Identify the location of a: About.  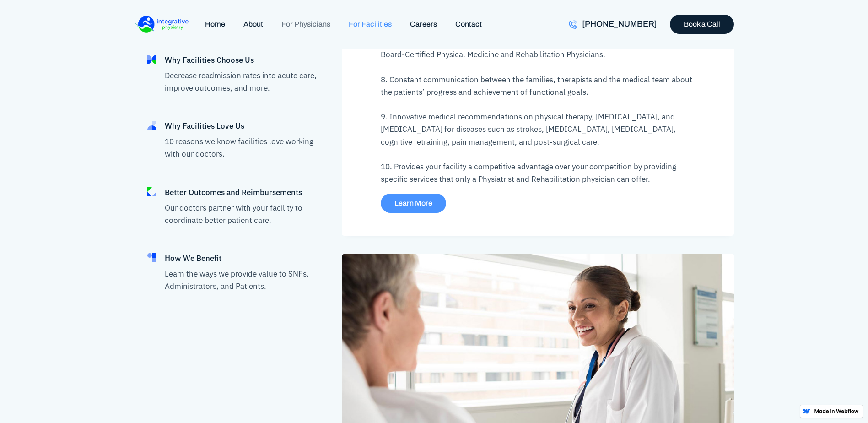
(253, 24).